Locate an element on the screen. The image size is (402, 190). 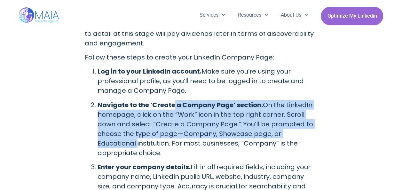
strong: Navigate to the ‘Create a Company Page’ section. is located at coordinates (180, 105).